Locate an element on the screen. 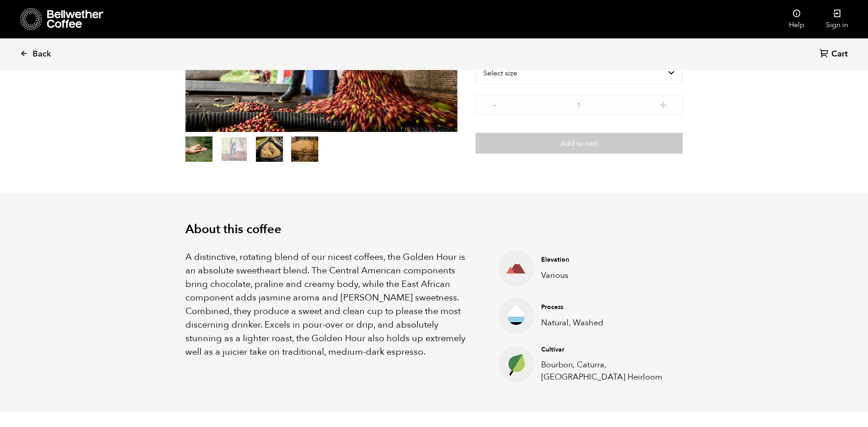  p: A distinctive, rotating blend of our nicest coffees, the Golden Hour is an absolute sweetheart bl... is located at coordinates (330, 305).